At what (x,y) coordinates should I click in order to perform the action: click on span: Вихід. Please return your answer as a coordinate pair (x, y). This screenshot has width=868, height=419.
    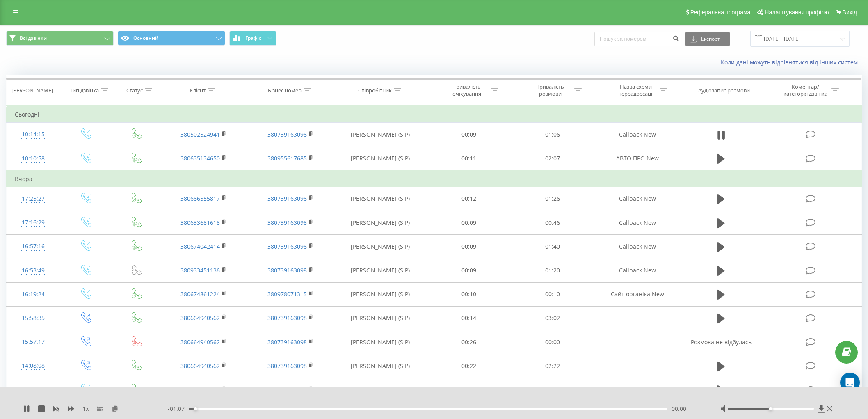
    Looking at the image, I should click on (850, 12).